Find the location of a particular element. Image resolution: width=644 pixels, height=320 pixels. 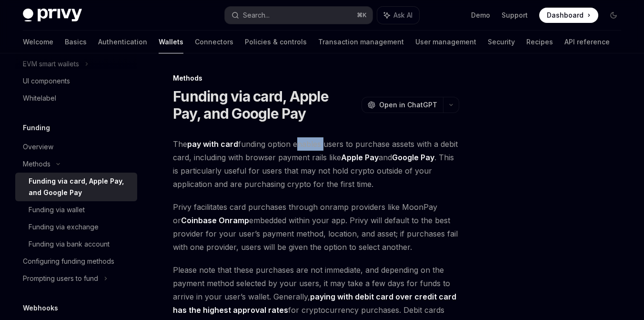

button: Ask AI is located at coordinates (398, 15).